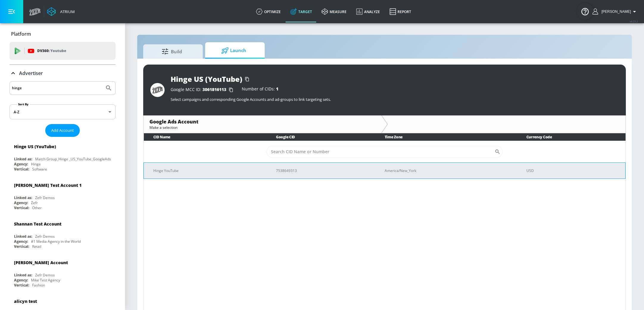 This screenshot has height=310, width=644. I want to click on a: optimize, so click(268, 11).